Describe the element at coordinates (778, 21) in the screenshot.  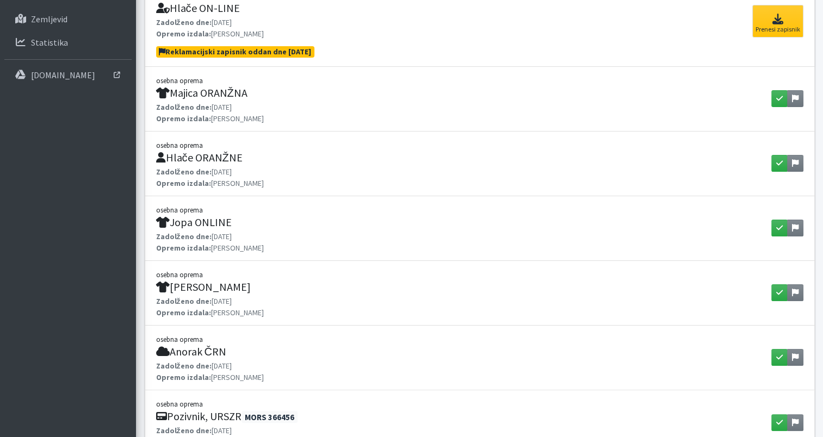
I see `a: Prenesi zapisnik` at that location.